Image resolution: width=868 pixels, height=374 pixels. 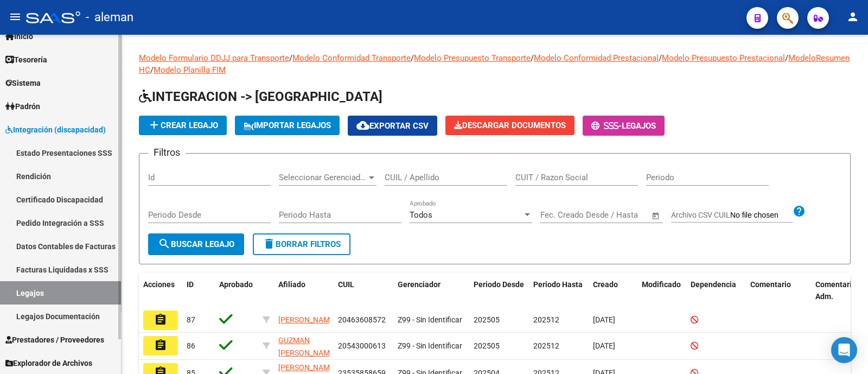 What do you see at coordinates (421, 215) in the screenshot?
I see `span: Todos` at bounding box center [421, 215].